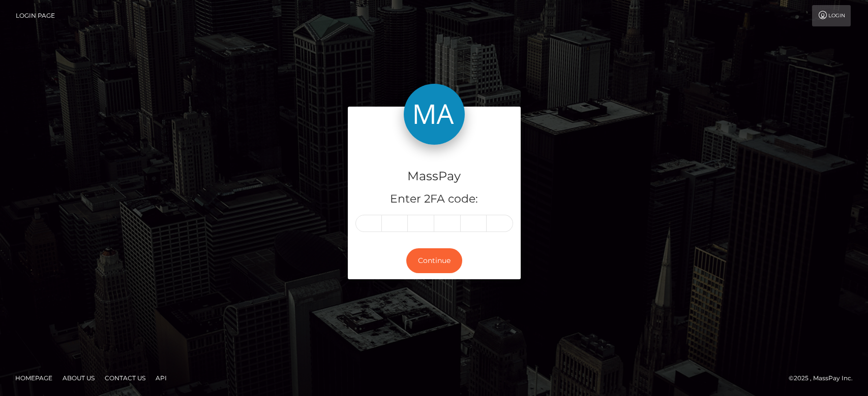 This screenshot has width=868, height=396. I want to click on button: Continue, so click(434, 261).